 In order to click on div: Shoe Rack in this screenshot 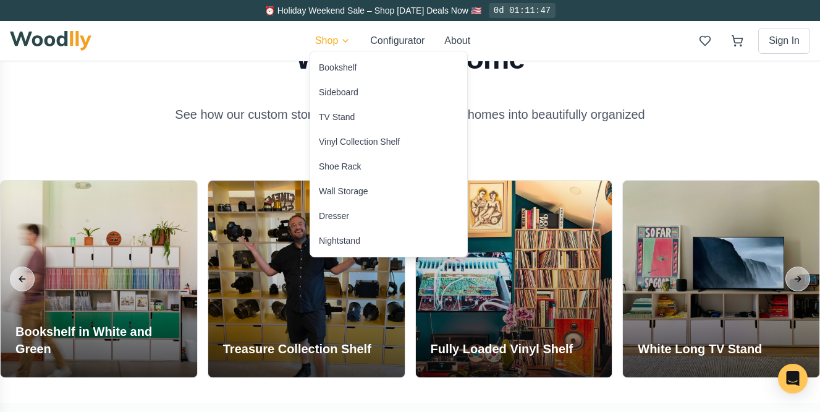, I will do `click(340, 166)`.